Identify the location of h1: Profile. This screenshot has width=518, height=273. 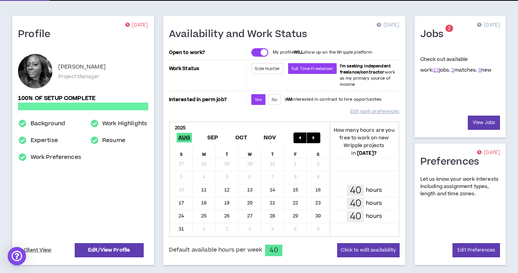
(37, 34).